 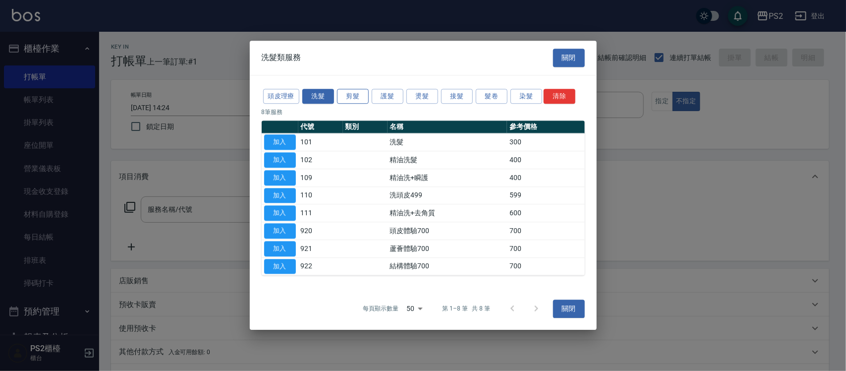 I want to click on button: 染髮, so click(x=526, y=96).